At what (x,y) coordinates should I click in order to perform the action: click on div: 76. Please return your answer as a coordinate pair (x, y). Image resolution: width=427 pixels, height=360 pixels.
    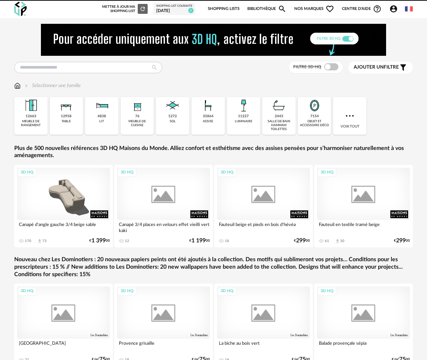
    Looking at the image, I should click on (137, 116).